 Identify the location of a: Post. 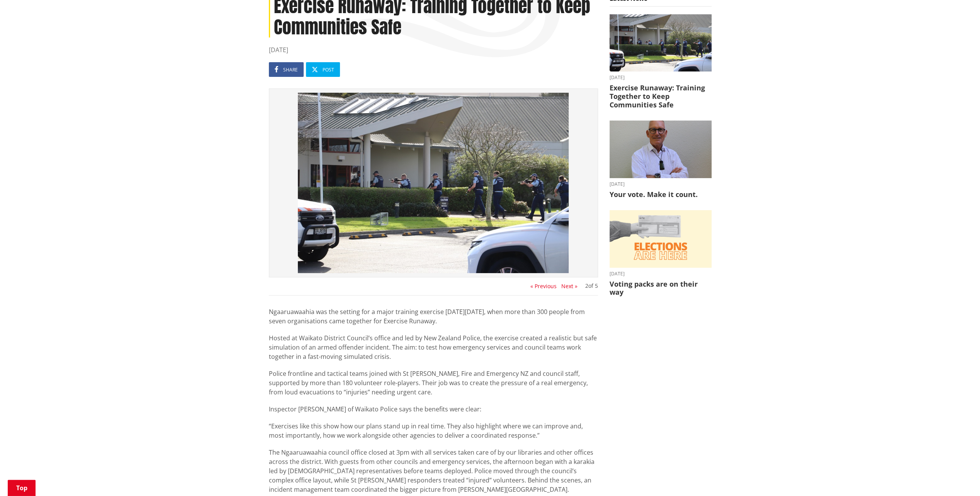
(323, 70).